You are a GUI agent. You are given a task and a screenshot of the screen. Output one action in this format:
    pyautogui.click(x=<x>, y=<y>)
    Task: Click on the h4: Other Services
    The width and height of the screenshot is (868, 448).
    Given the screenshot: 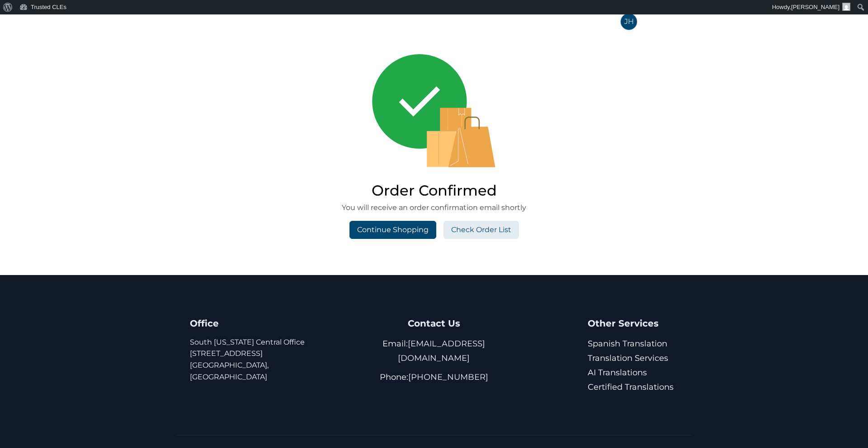 What is the action you would take?
    pyautogui.click(x=633, y=324)
    